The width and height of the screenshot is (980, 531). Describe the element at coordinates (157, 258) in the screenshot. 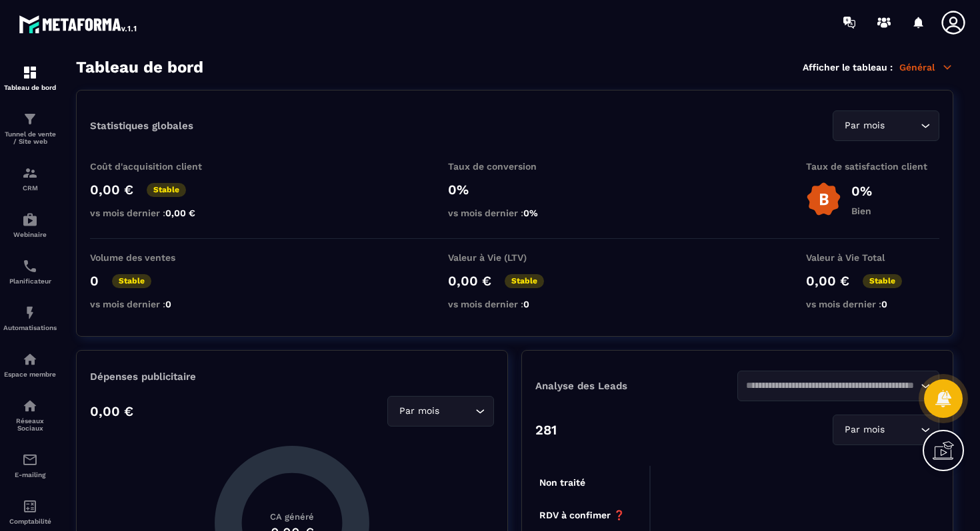

I see `p: Volume des ventes` at that location.